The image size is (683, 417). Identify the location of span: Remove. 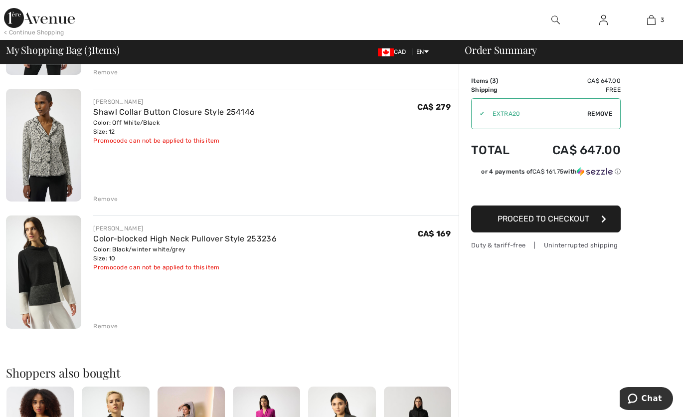
(600, 114).